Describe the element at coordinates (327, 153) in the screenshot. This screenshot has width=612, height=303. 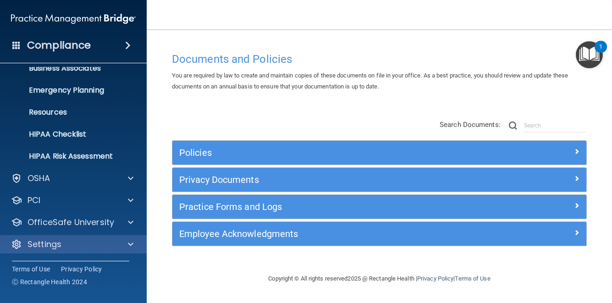
I see `h5: Policies` at that location.